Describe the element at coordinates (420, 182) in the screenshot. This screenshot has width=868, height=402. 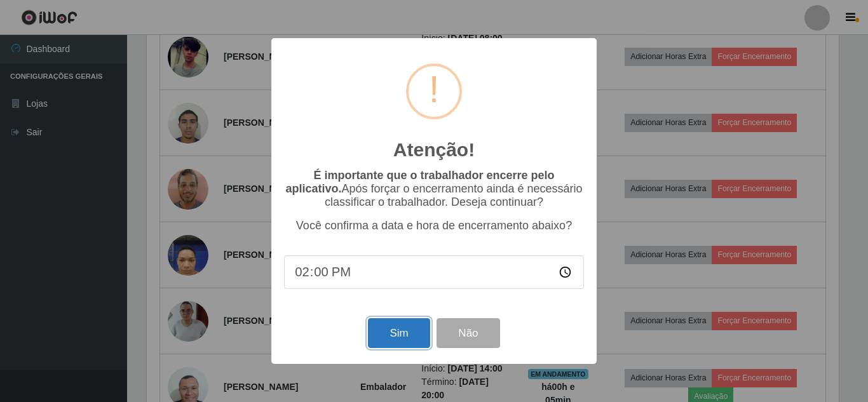
I see `b: É importante que o trabalhador encerre pelo aplicativo.` at that location.